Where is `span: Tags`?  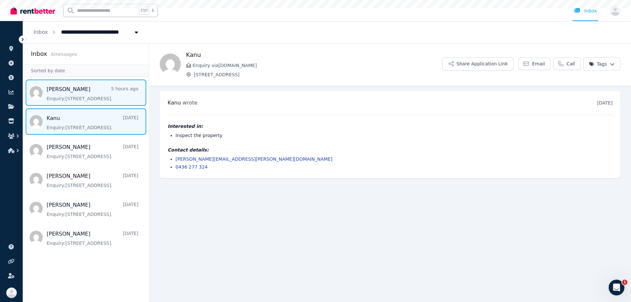
span: Tags is located at coordinates (598, 64).